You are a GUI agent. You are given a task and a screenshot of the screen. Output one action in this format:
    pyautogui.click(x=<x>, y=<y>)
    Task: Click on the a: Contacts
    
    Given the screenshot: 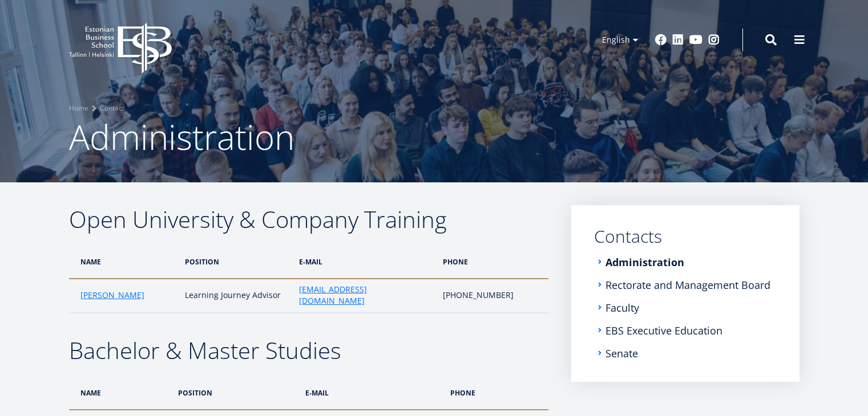 What is the action you would take?
    pyautogui.click(x=685, y=236)
    